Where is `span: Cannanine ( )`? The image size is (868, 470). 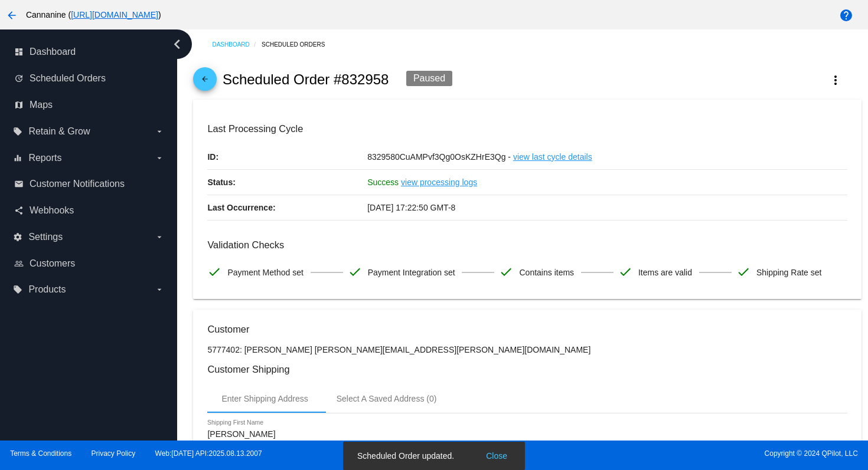
span: Cannanine ( ) is located at coordinates (93, 15).